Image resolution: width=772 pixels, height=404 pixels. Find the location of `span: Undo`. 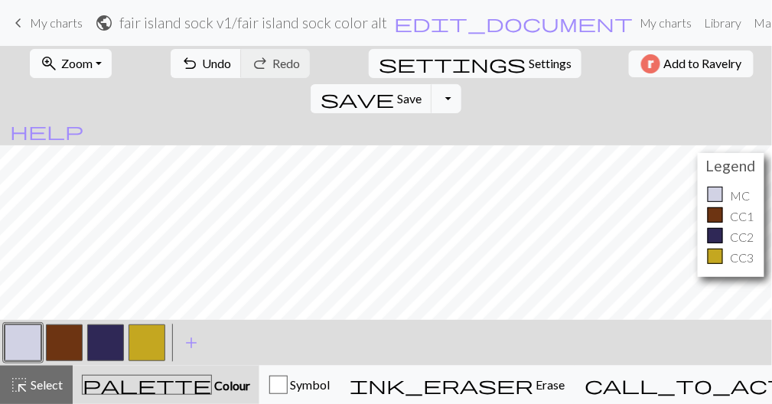

span: Undo is located at coordinates (216, 63).